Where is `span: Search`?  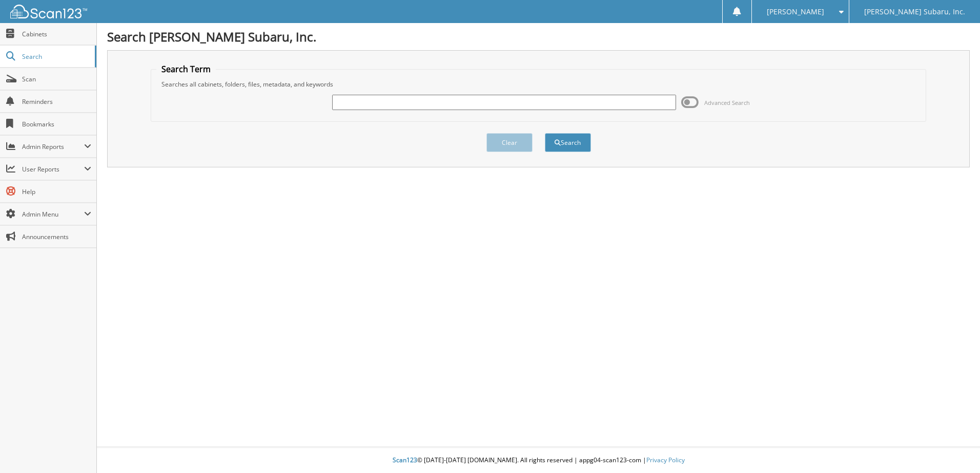
span: Search is located at coordinates (56, 56).